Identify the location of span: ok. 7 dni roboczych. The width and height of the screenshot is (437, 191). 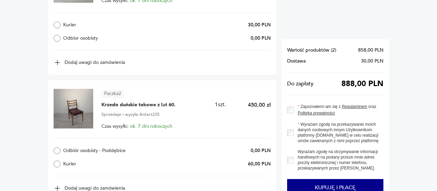
(151, 126).